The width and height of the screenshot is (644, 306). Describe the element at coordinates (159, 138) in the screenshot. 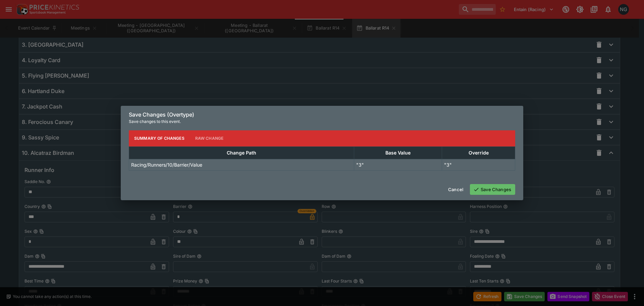

I see `button: Summary of Changes` at that location.